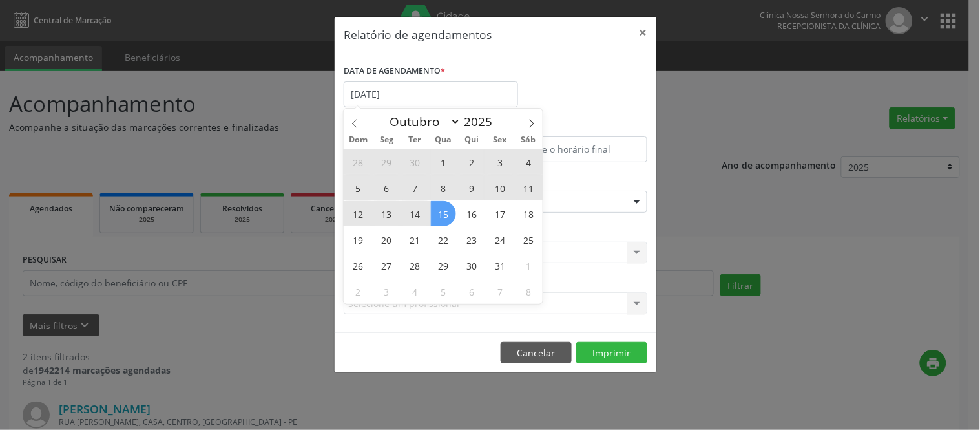  Describe the element at coordinates (443, 239) in the screenshot. I see `span: Outubro 22, 2025` at that location.